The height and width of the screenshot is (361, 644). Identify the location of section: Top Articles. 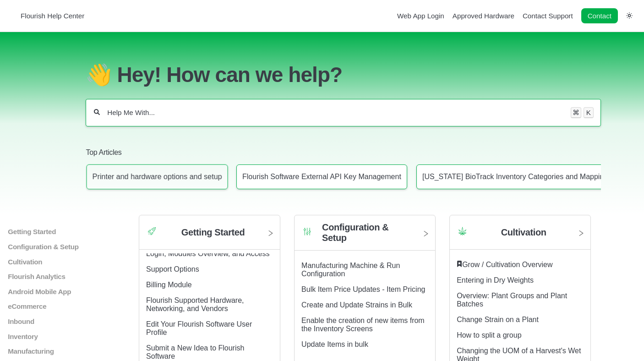
(343, 166).